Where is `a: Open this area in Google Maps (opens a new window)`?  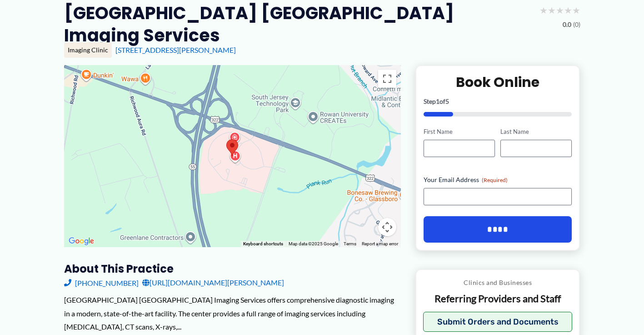 a: Open this area in Google Maps (opens a new window) is located at coordinates (81, 241).